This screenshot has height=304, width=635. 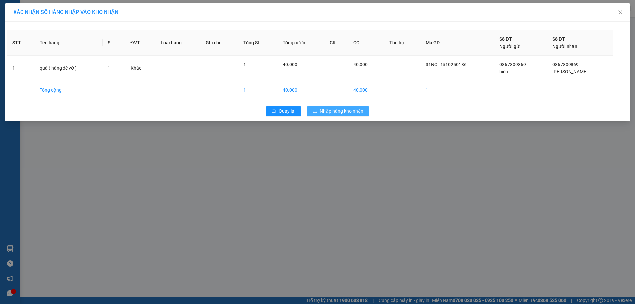 I want to click on th: ĐVT, so click(x=140, y=43).